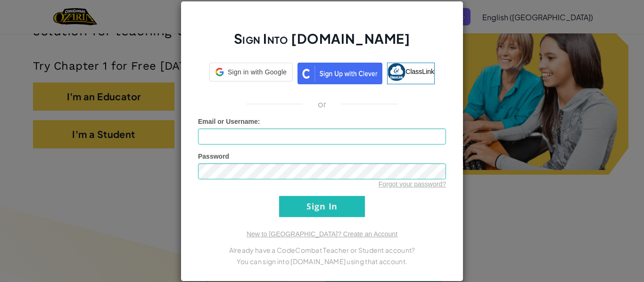 This screenshot has height=282, width=644. I want to click on input: Sign In, so click(322, 206).